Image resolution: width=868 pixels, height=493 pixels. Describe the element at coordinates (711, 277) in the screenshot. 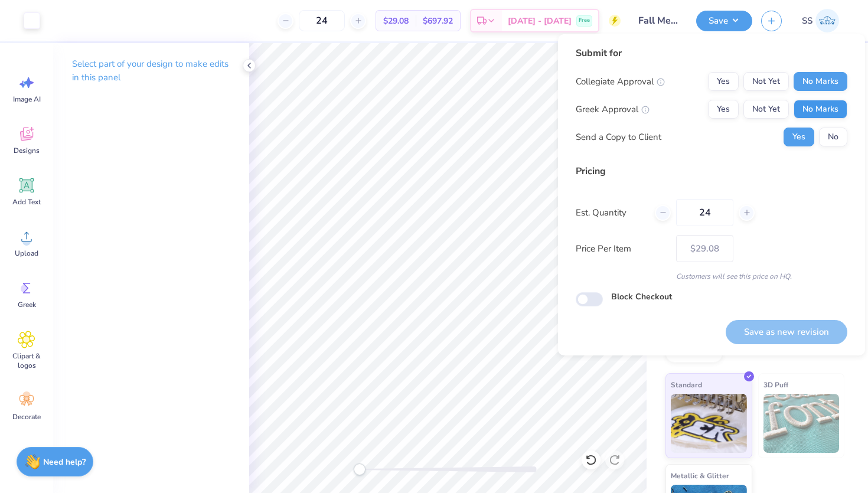

I see `div: Customers will see this price on HQ.` at that location.